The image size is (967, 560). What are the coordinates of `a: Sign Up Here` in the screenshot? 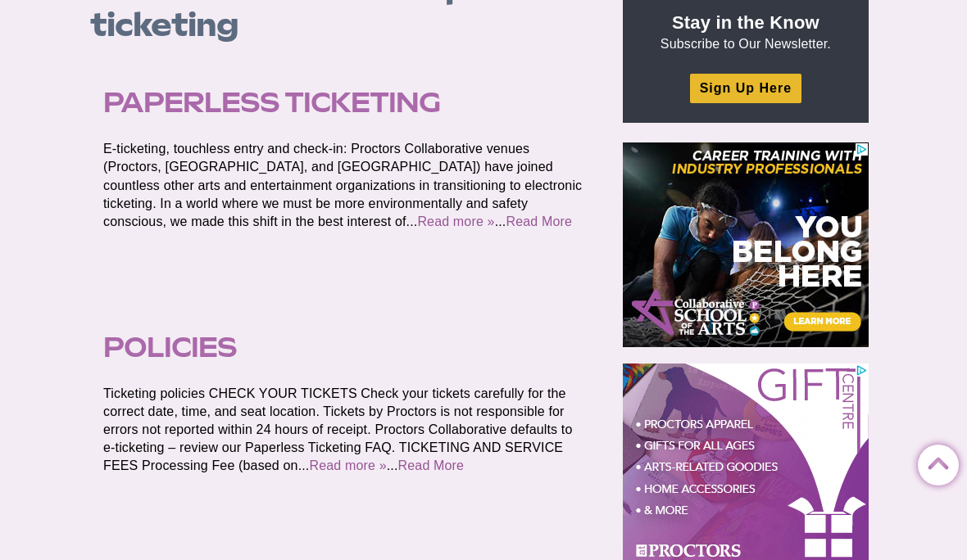 It's located at (746, 88).